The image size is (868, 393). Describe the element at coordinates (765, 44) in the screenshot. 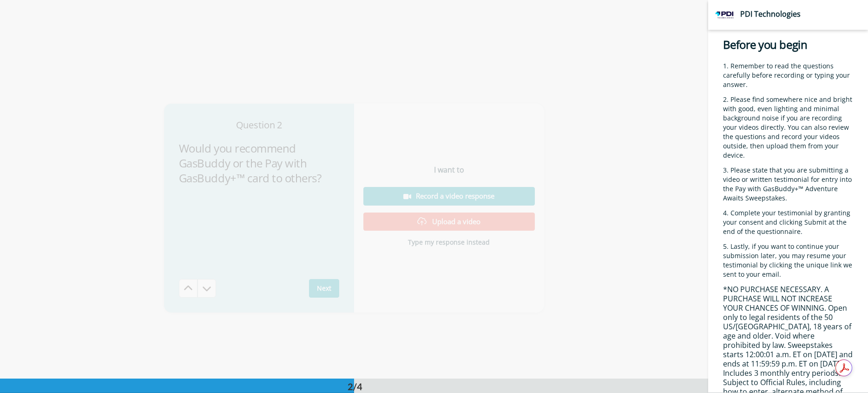

I see `span: Before you begin` at that location.